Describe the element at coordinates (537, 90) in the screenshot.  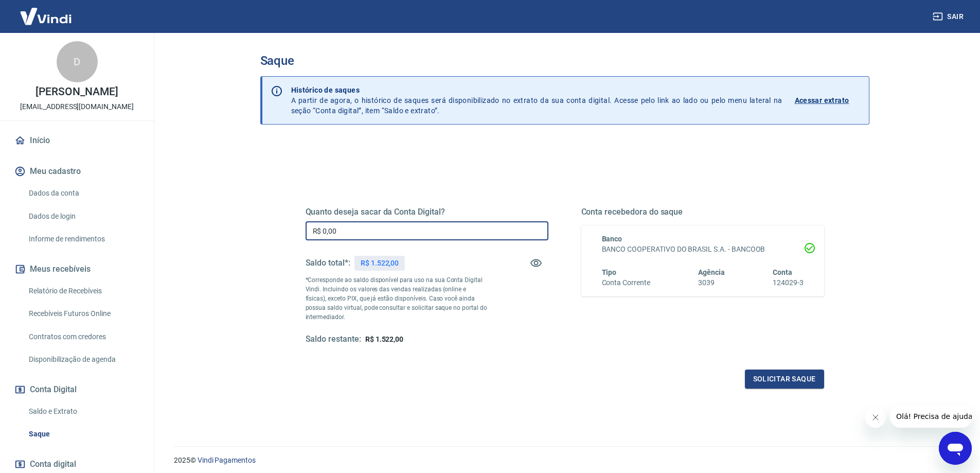
I see `p: Histórico de saques` at that location.